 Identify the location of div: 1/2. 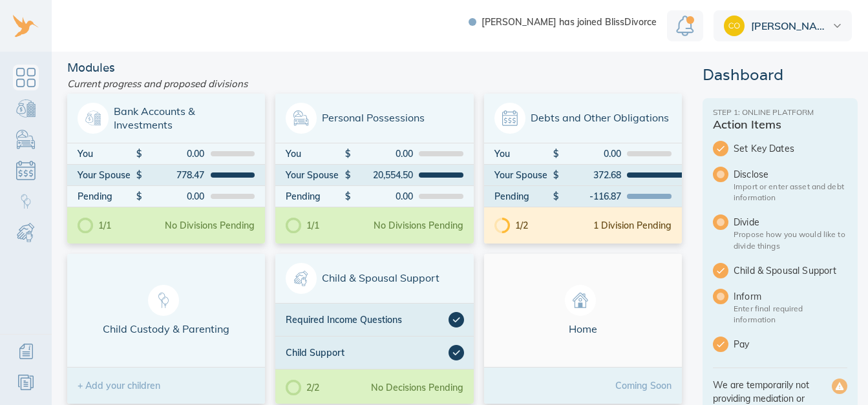
(511, 225).